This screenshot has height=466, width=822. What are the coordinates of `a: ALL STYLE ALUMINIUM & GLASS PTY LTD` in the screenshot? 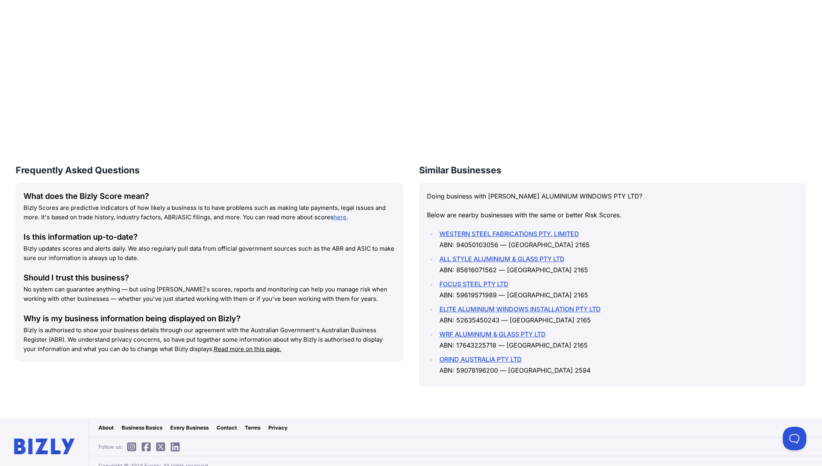 It's located at (502, 259).